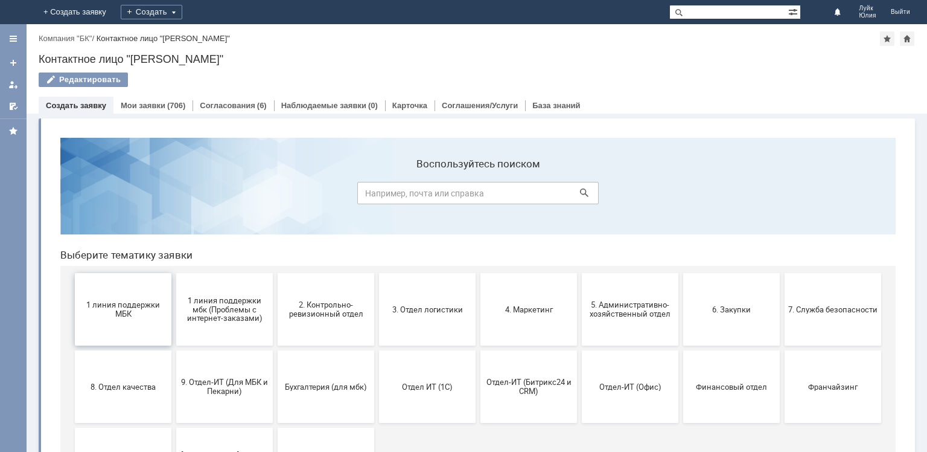  Describe the element at coordinates (427, 127) in the screenshot. I see `header: Выберите тематику заявки` at that location.